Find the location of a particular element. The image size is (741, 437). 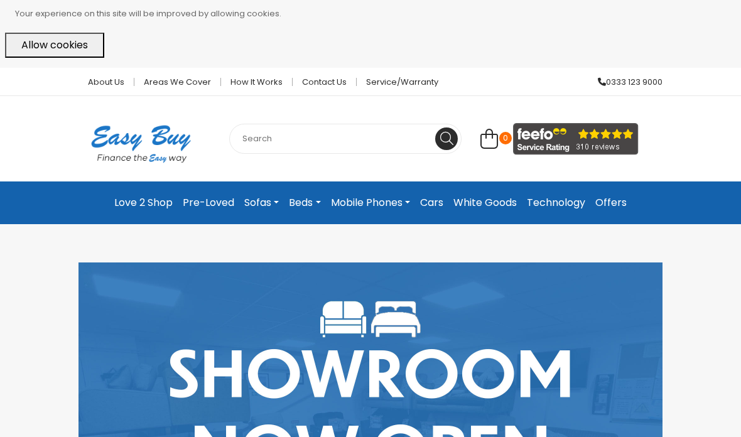

a: About Us is located at coordinates (106, 82).